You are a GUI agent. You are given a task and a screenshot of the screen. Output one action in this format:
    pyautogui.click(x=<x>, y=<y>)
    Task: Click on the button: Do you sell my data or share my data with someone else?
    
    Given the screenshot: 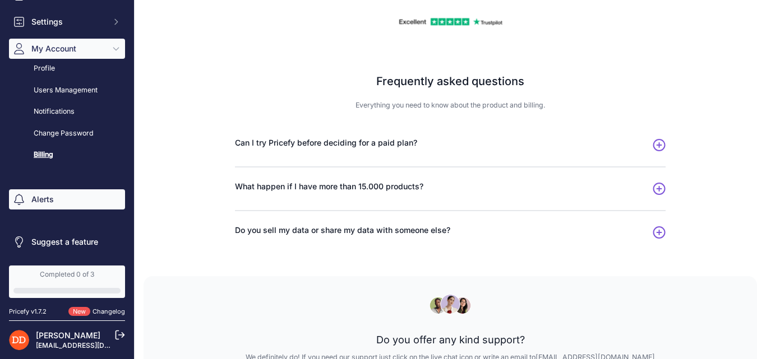 What is the action you would take?
    pyautogui.click(x=450, y=233)
    